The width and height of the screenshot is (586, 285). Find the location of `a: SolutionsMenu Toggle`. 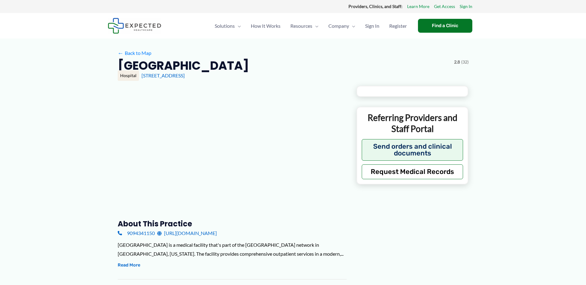

a: SolutionsMenu Toggle is located at coordinates (228, 26).